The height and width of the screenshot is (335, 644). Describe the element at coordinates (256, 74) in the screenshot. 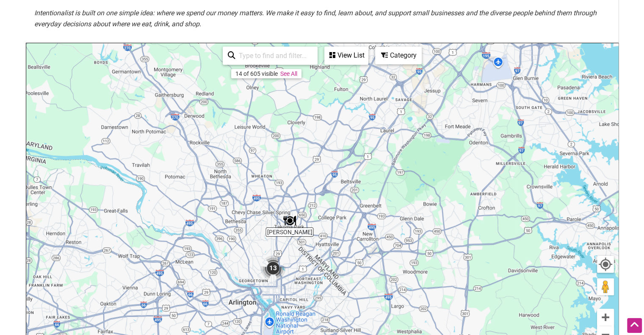

I see `div: 14 of 605 visible` at that location.